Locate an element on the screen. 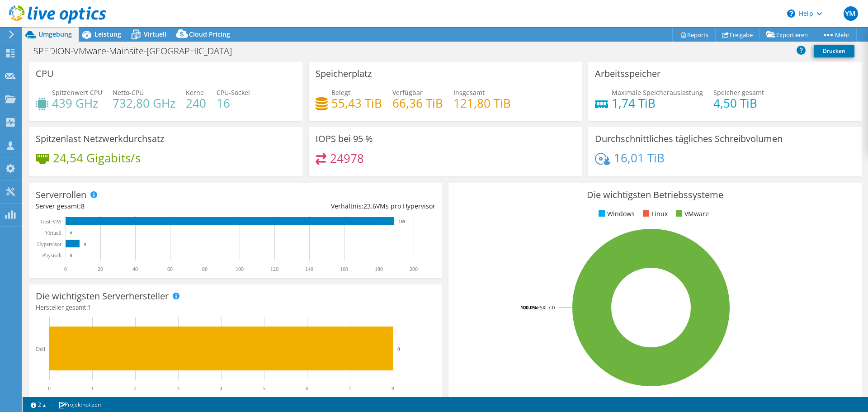 Image resolution: width=868 pixels, height=412 pixels. h4: 16,01 TiB is located at coordinates (639, 158).